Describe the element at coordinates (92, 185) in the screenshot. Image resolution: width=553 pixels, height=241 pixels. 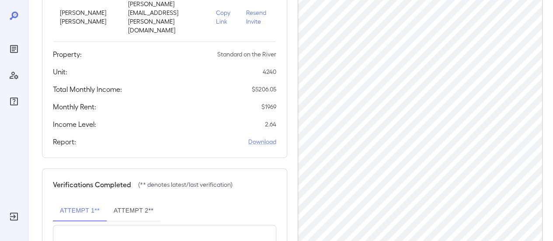
I see `h5: Verifications Completed` at that location.